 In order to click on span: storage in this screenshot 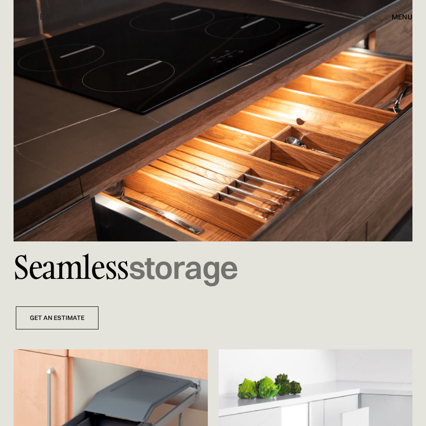, I will do `click(183, 267)`.